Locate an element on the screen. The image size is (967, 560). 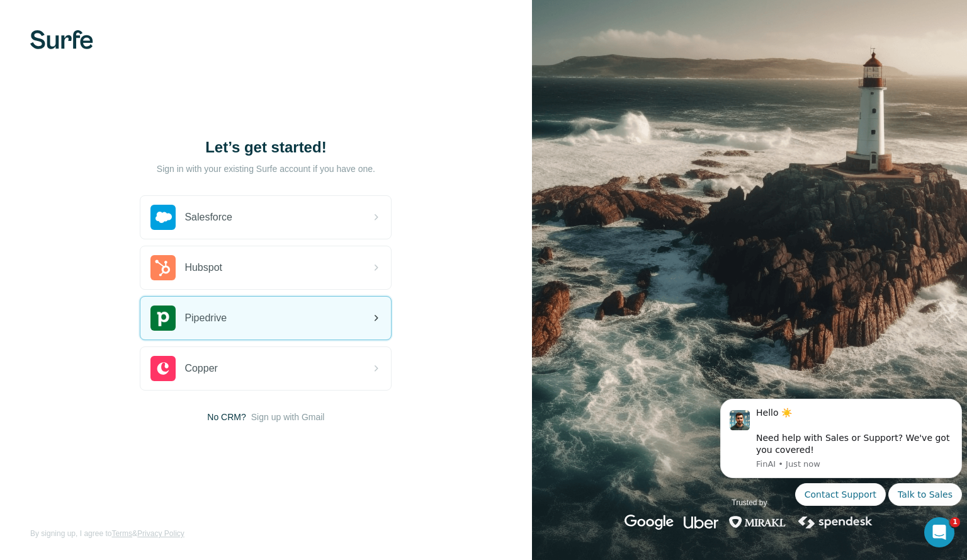
div: Quick reply options is located at coordinates (126, 105).